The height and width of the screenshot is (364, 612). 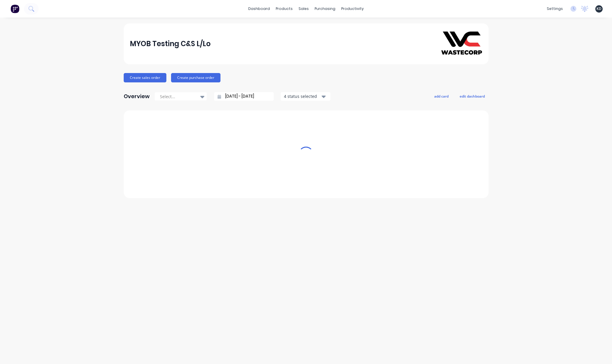 I want to click on button: edit dashboard, so click(x=472, y=96).